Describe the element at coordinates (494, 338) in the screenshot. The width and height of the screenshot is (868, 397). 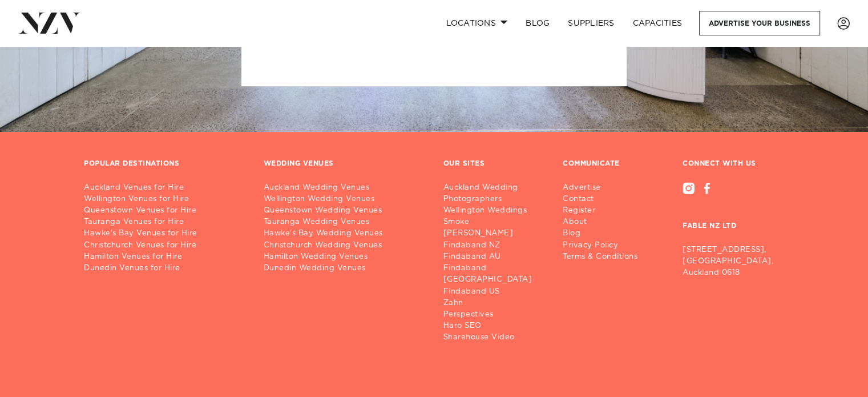
I see `a: Sharehouse Video` at that location.